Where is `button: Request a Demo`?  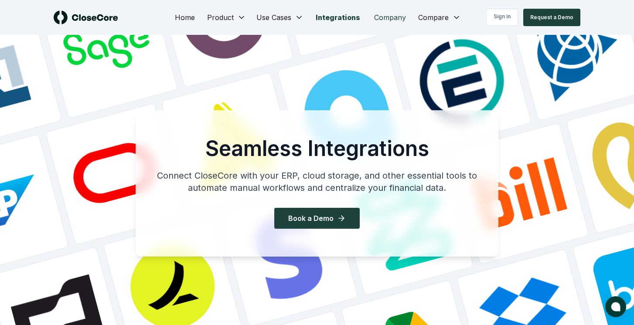 button: Request a Demo is located at coordinates (552, 17).